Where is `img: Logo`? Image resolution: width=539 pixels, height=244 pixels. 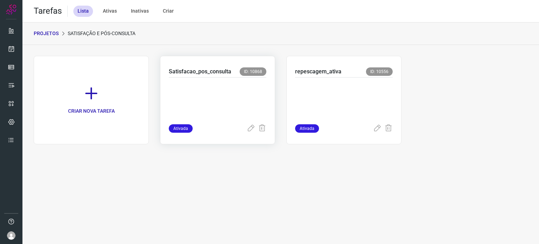 img: Logo is located at coordinates (11, 9).